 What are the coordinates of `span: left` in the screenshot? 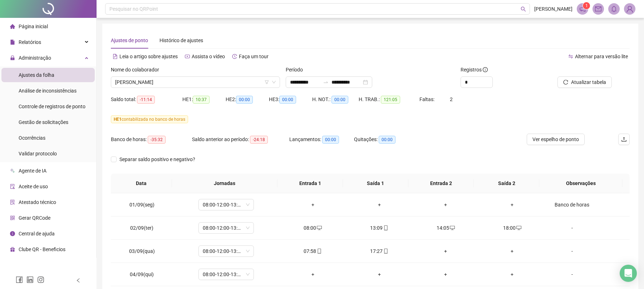 It's located at (78, 280).